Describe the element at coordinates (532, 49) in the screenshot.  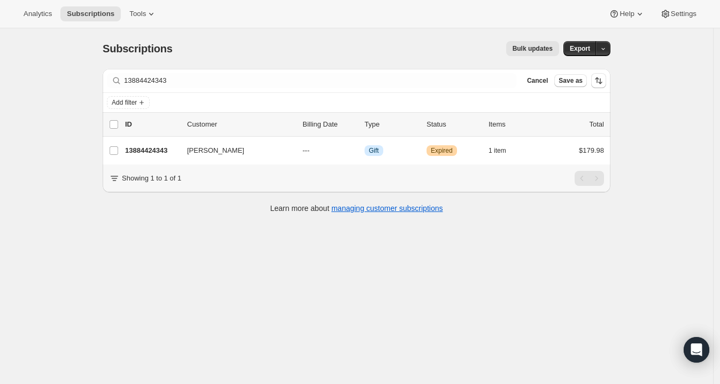
I see `button: Bulk updates` at that location.